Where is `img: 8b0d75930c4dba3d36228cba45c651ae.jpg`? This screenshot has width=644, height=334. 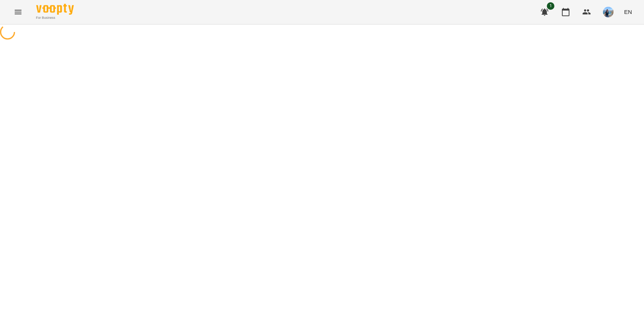 img: 8b0d75930c4dba3d36228cba45c651ae.jpg is located at coordinates (608, 12).